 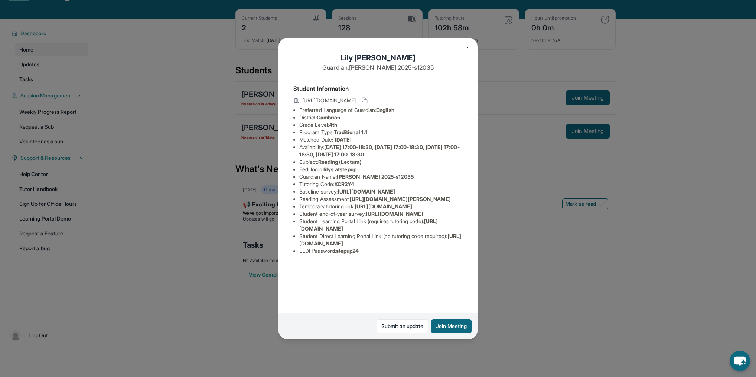 What do you see at coordinates (364, 101) in the screenshot?
I see `button: Copy link` at bounding box center [364, 101].